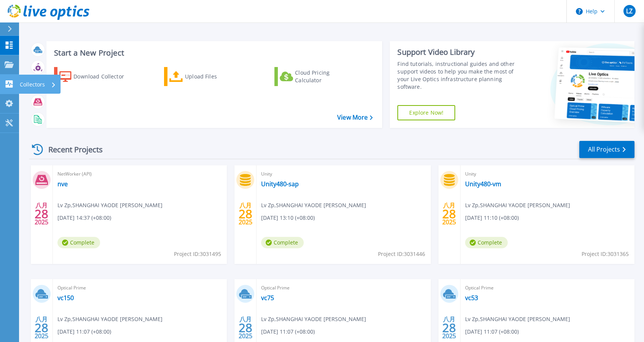  What do you see at coordinates (483, 184) in the screenshot?
I see `a: Unity480-vm` at bounding box center [483, 184].